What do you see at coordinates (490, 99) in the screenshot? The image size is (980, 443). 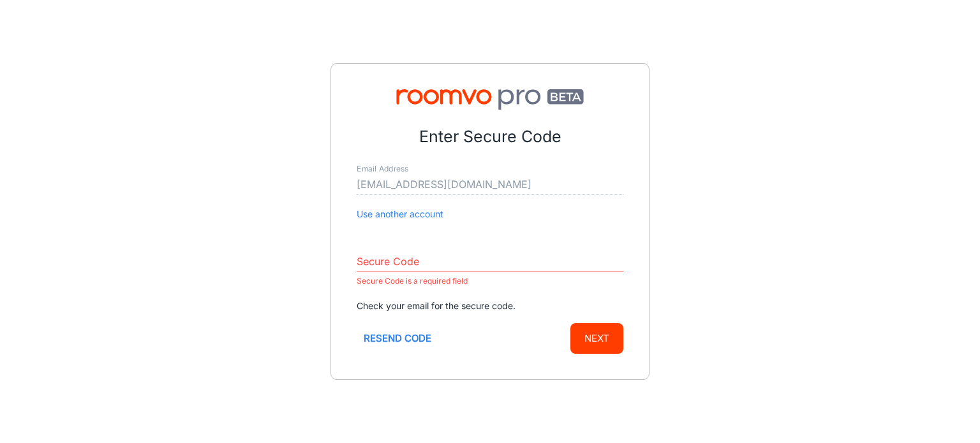 I see `img: Roomvo PRO Beta` at bounding box center [490, 99].